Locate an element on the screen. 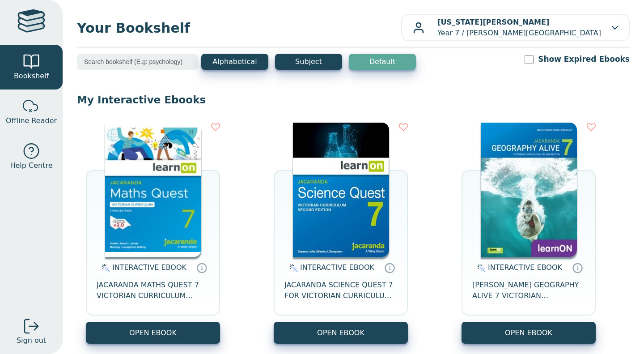 Image resolution: width=644 pixels, height=354 pixels. p: My Interactive Ebooks is located at coordinates (353, 100).